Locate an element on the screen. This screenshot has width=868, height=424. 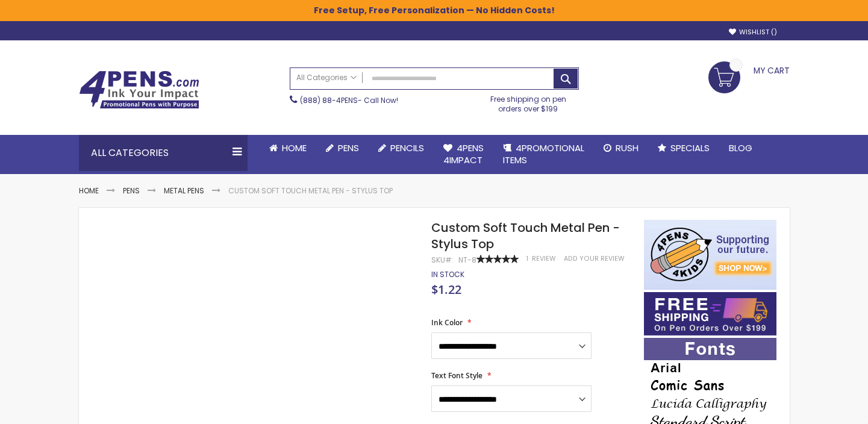
span: 4PROMOTIONAL ITEMS is located at coordinates (543, 154).